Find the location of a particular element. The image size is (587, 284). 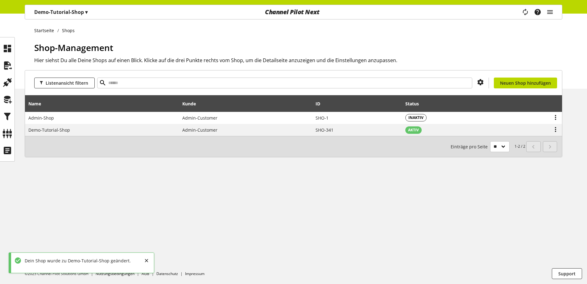

span: Einträge pro Seite is located at coordinates (471, 146).